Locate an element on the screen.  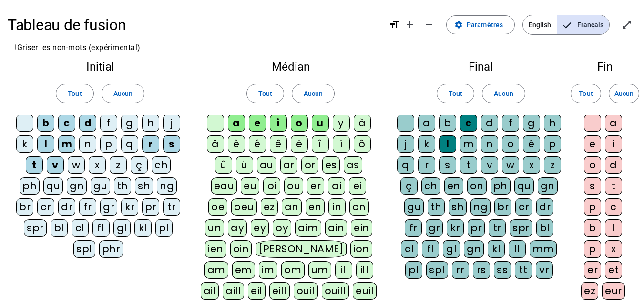
div: br is located at coordinates (25, 207).